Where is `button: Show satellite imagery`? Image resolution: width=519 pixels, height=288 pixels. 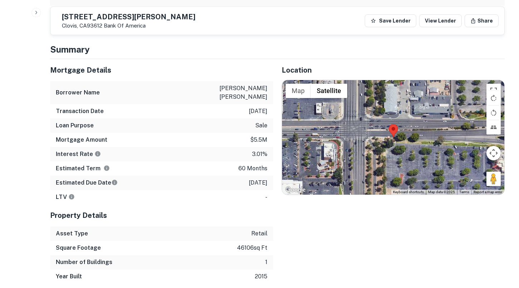 button: Show satellite imagery is located at coordinates (329, 91).